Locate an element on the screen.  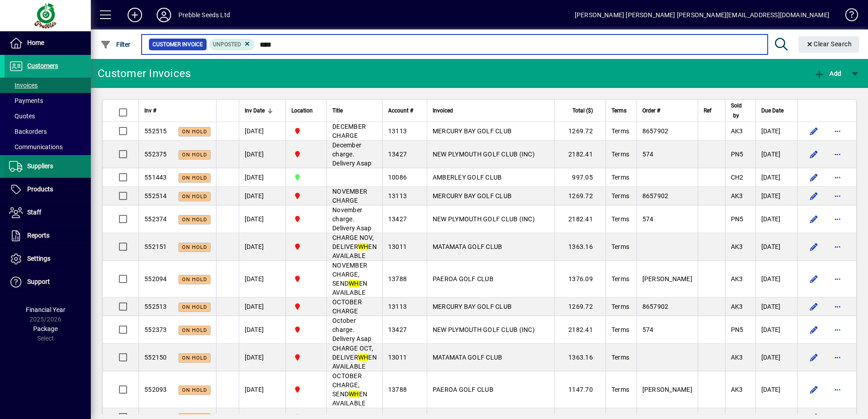
span: Invoices is located at coordinates (23, 86).